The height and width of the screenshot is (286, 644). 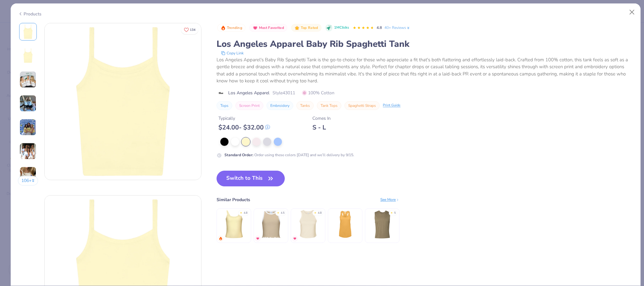 What do you see at coordinates (397, 28) in the screenshot?
I see `a: 40+ Reviews` at bounding box center [397, 28].